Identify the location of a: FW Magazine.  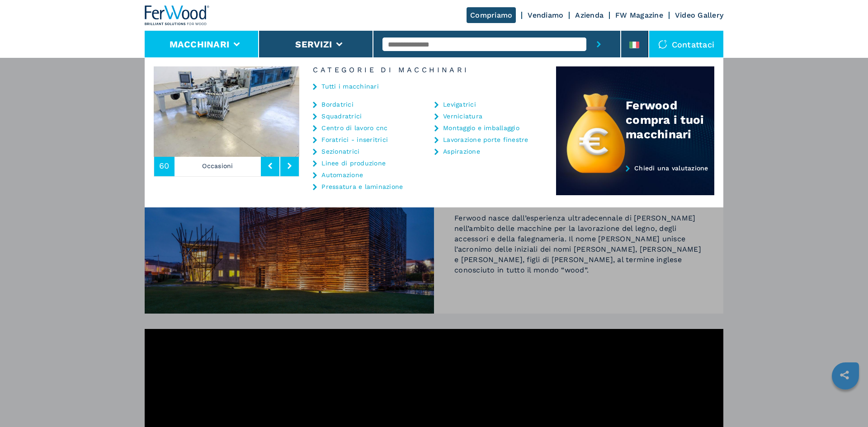
(639, 15).